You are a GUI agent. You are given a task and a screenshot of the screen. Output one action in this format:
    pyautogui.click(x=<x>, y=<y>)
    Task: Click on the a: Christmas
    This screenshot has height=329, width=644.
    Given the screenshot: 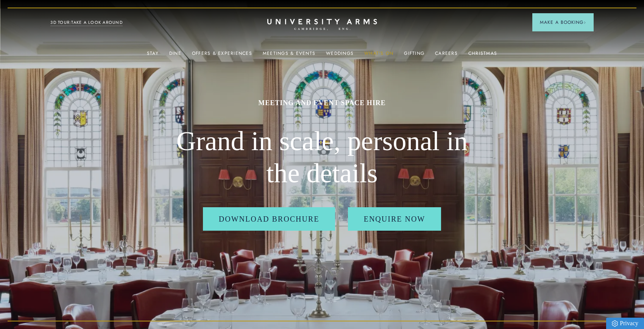 What is the action you would take?
    pyautogui.click(x=483, y=55)
    